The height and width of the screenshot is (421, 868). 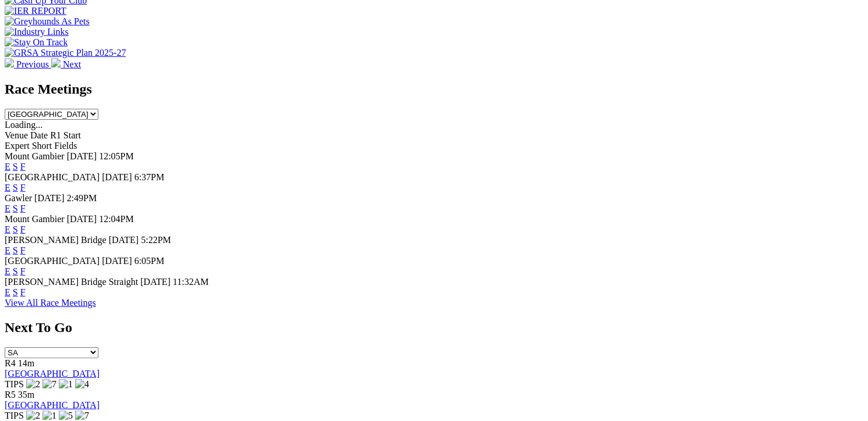 What do you see at coordinates (66, 416) in the screenshot?
I see `img: 5` at bounding box center [66, 416].